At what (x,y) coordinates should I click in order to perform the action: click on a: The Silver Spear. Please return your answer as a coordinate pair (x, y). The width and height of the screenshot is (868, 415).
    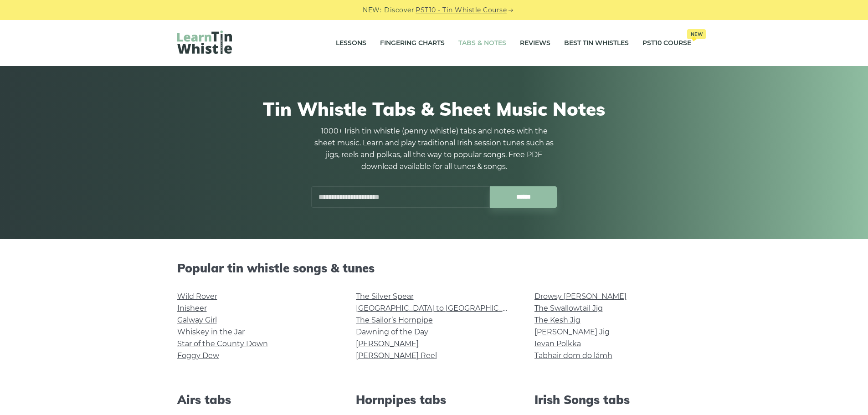
    Looking at the image, I should click on (385, 296).